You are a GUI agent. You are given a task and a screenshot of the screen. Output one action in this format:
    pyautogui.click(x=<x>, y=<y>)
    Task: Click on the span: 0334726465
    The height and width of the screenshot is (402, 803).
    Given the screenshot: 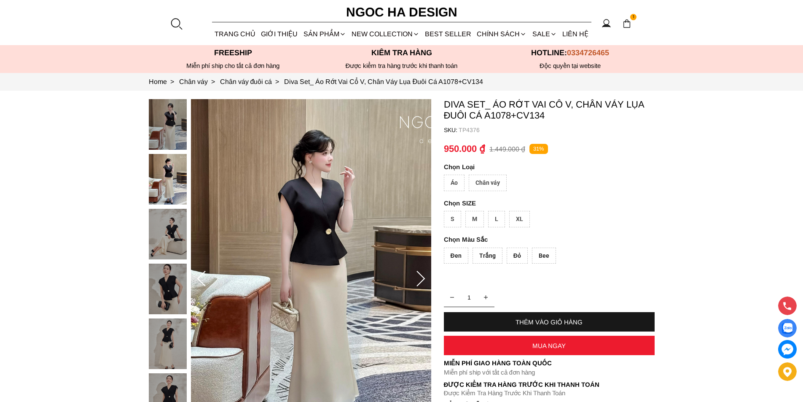 What is the action you would take?
    pyautogui.click(x=588, y=53)
    